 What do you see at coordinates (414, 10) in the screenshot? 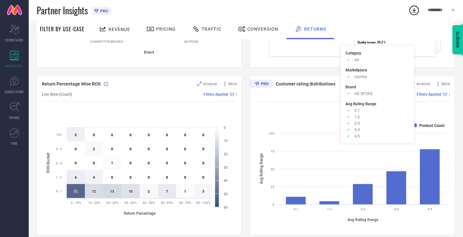
I see `div: Open download list` at bounding box center [414, 10].